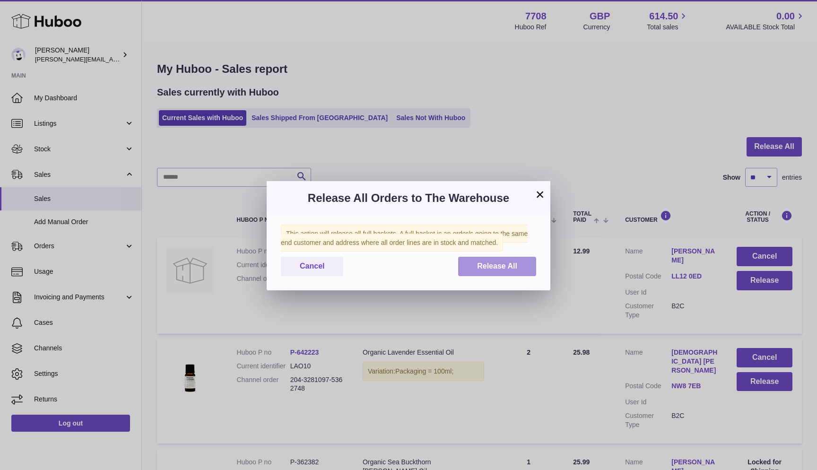 Image resolution: width=817 pixels, height=470 pixels. I want to click on h3: Release All Orders to The Warehouse, so click(408, 198).